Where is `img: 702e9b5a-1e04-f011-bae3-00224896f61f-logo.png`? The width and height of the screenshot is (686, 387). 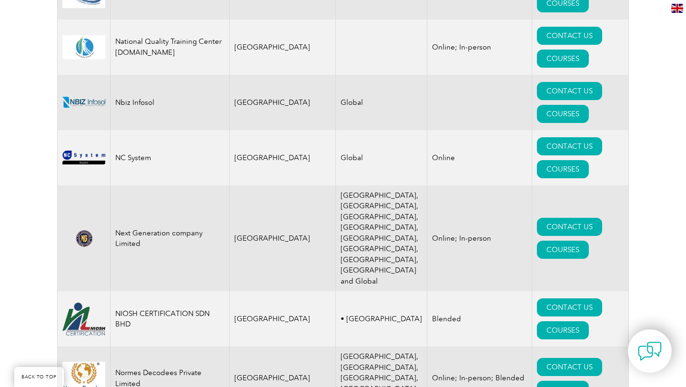
img: 702e9b5a-1e04-f011-bae3-00224896f61f-logo.png is located at coordinates (84, 238).